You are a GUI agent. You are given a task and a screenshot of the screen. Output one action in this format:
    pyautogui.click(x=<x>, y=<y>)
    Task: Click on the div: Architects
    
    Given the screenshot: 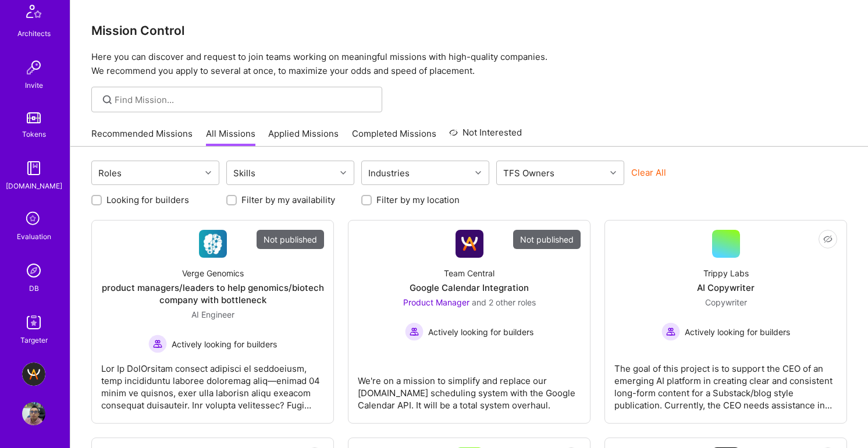 What is the action you would take?
    pyautogui.click(x=34, y=33)
    